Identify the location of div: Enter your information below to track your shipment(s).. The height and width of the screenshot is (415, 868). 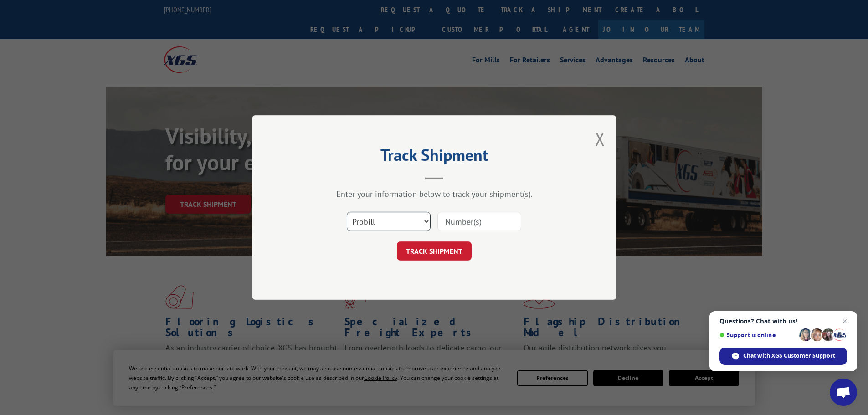
(434, 193).